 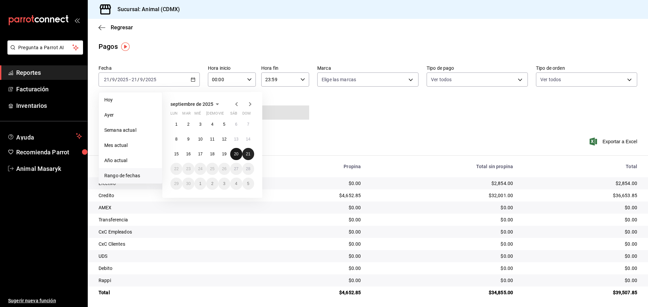 I want to click on button: 11 de septiembre de 2025, so click(x=212, y=139).